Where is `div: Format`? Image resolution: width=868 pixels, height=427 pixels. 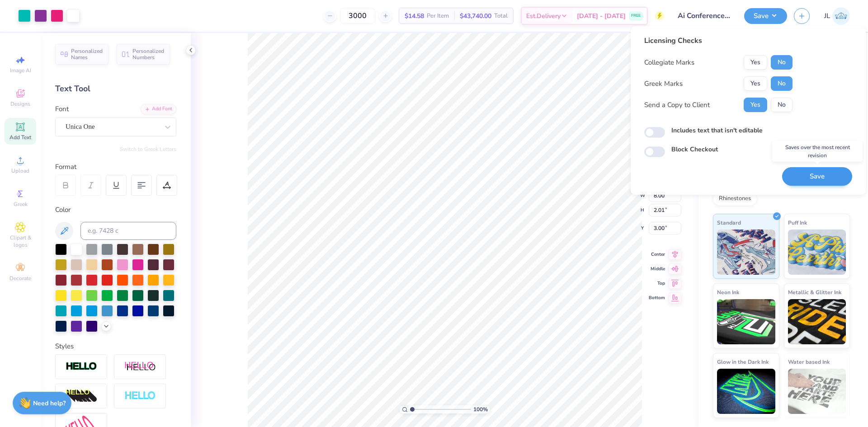 div: Format is located at coordinates (116, 167).